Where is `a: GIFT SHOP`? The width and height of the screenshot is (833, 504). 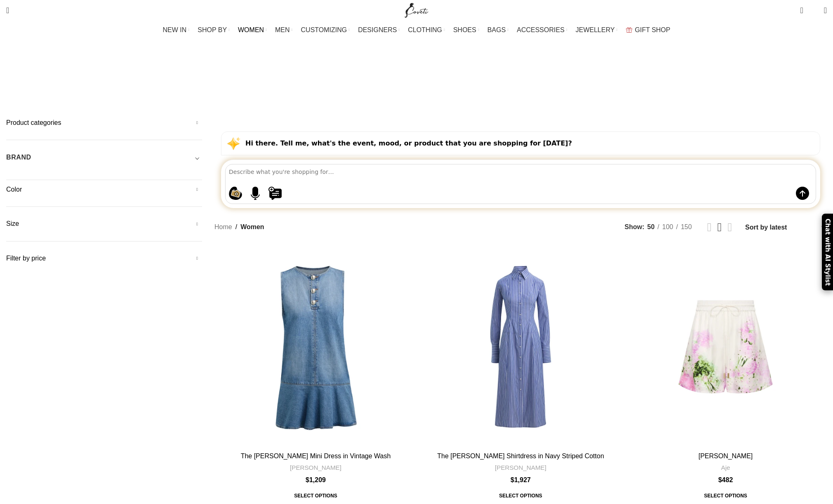
a: GIFT SHOP is located at coordinates (648, 30).